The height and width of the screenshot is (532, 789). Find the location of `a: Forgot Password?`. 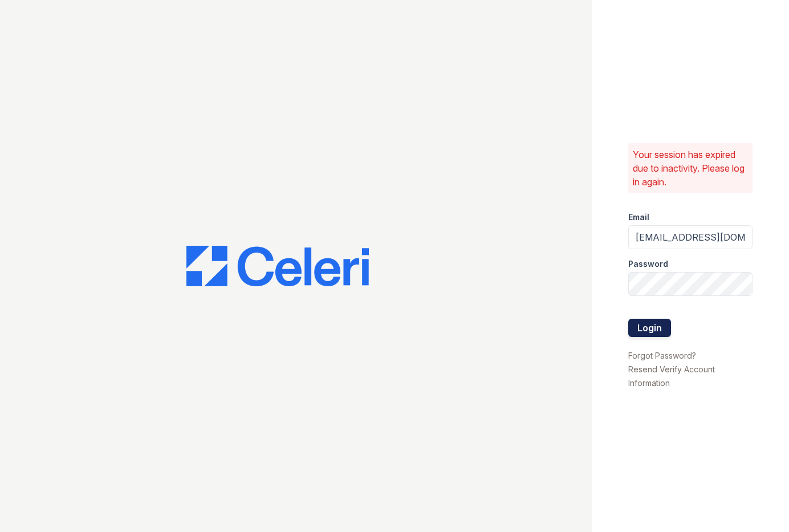

a: Forgot Password? is located at coordinates (662, 355).